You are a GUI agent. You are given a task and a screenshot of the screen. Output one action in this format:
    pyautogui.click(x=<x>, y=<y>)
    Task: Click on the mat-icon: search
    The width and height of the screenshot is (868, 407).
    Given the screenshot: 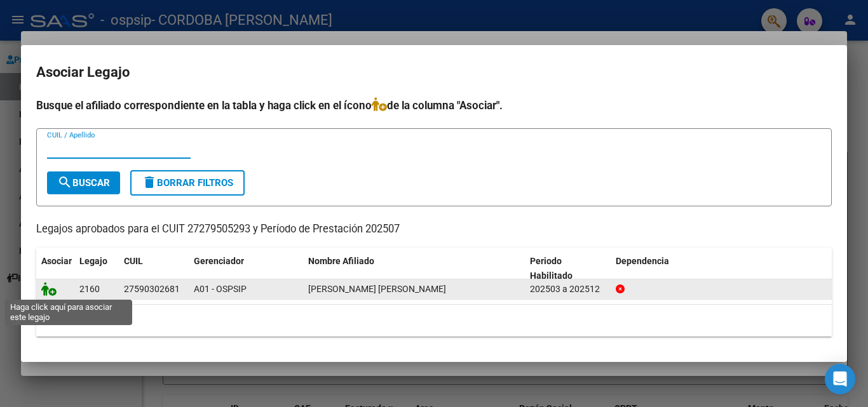 What is the action you would take?
    pyautogui.click(x=65, y=182)
    